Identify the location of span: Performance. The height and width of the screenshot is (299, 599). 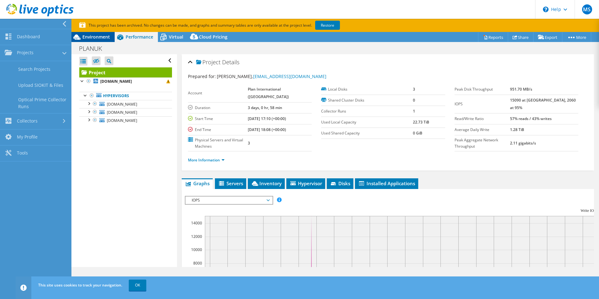
(139, 37).